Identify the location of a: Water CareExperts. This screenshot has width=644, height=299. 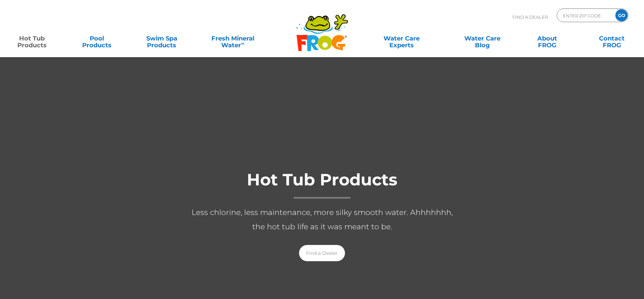
(402, 38).